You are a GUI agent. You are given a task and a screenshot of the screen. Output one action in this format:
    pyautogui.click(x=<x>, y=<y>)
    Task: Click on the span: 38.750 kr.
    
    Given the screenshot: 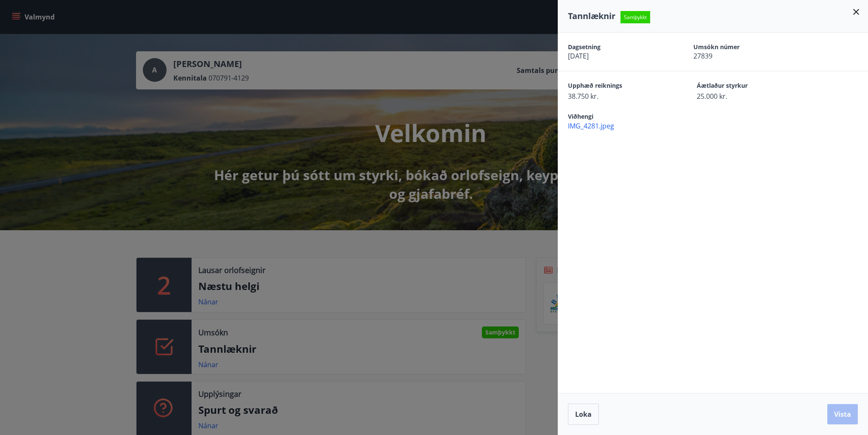 What is the action you would take?
    pyautogui.click(x=617, y=96)
    